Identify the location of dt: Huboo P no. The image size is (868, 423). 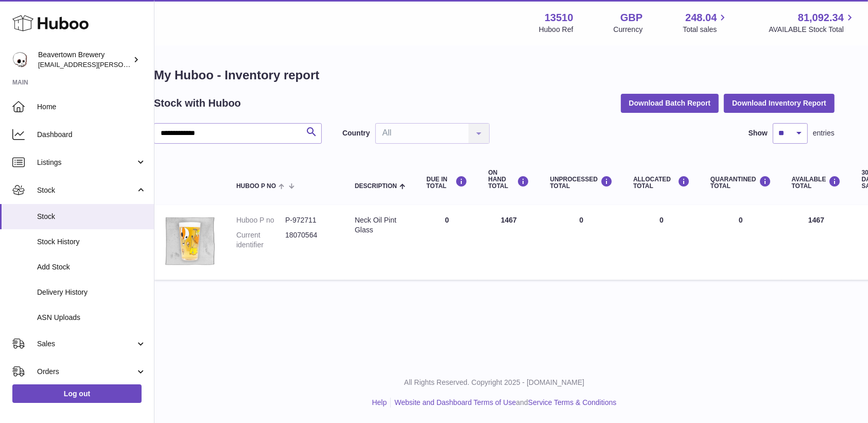
(261, 220).